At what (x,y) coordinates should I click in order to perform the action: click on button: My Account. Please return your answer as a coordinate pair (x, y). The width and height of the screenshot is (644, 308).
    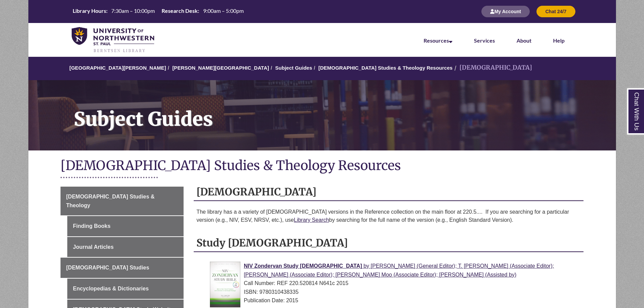
    Looking at the image, I should click on (506, 11).